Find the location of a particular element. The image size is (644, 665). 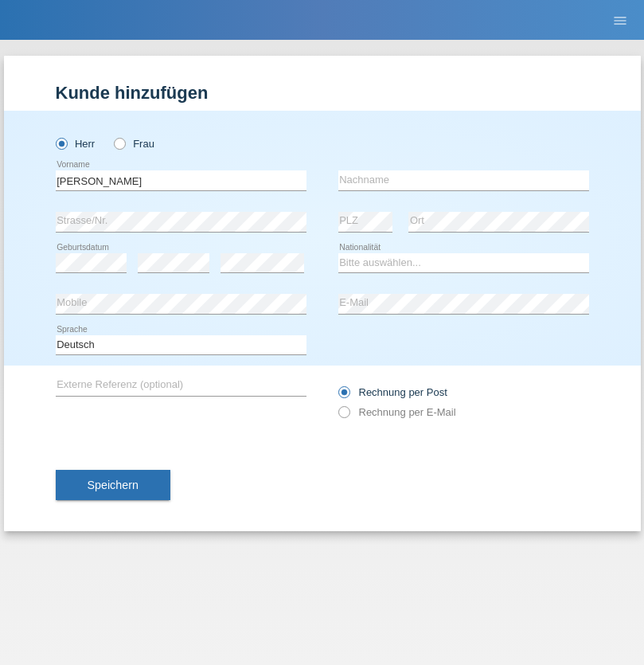

span: Speichern is located at coordinates (113, 485).